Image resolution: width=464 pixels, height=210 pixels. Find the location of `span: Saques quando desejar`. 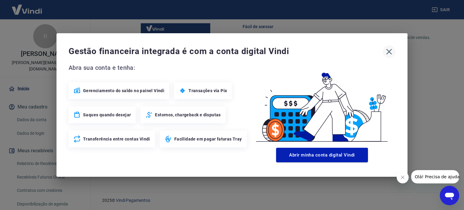

span: Saques quando desejar is located at coordinates (107, 115).